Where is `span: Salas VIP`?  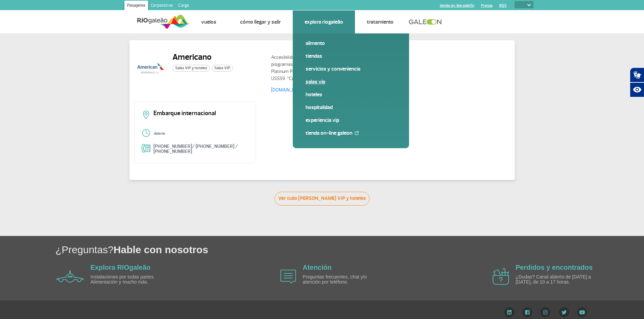
span: Salas VIP is located at coordinates (222, 68).